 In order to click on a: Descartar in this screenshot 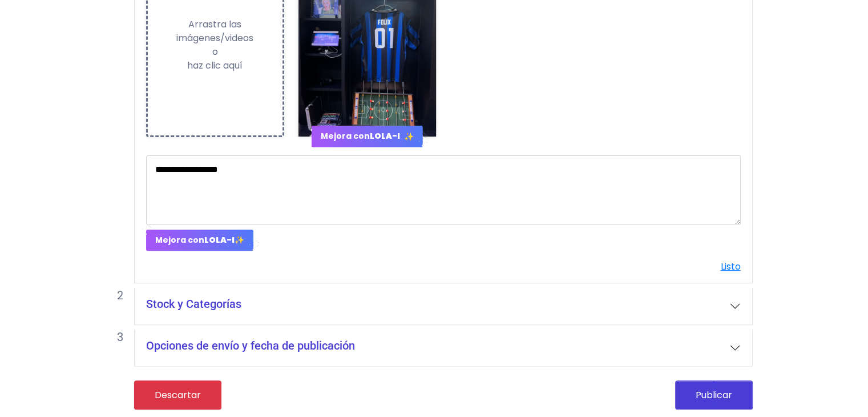, I will do `click(177, 395)`.